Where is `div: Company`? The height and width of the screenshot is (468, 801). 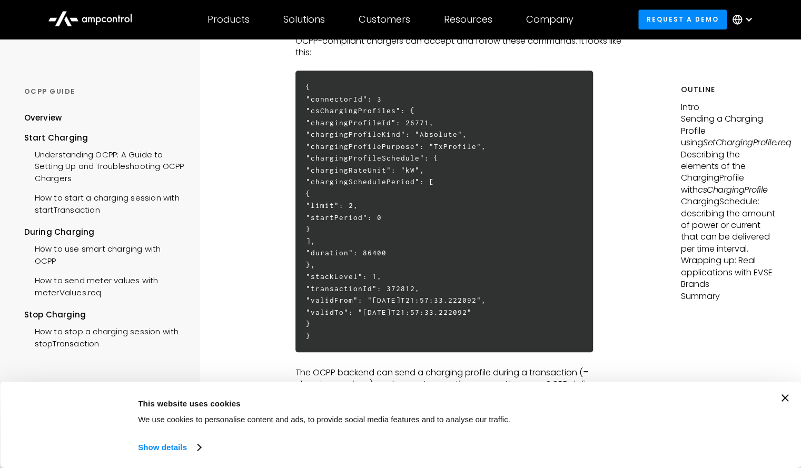
div: Company is located at coordinates (550, 19).